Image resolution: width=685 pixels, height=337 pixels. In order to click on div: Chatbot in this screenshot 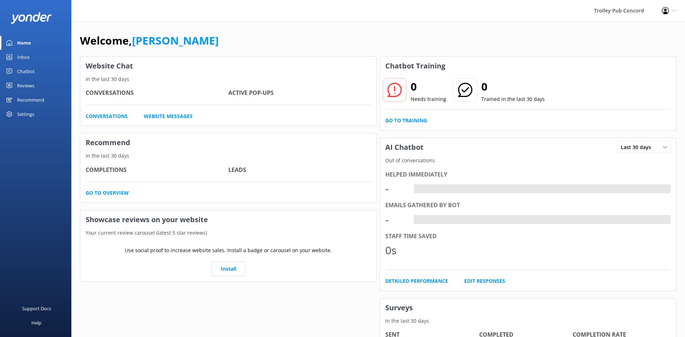, I will do `click(26, 71)`.